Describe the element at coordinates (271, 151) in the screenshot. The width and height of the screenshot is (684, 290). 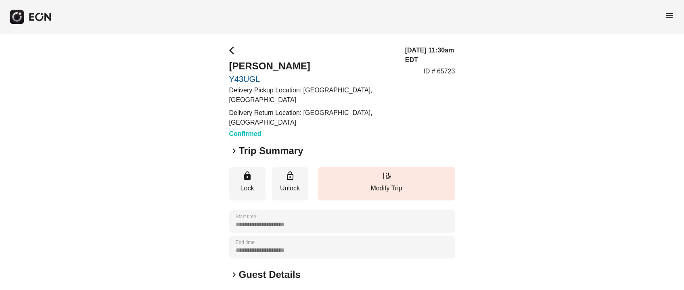
I see `h2: Trip Summary` at that location.